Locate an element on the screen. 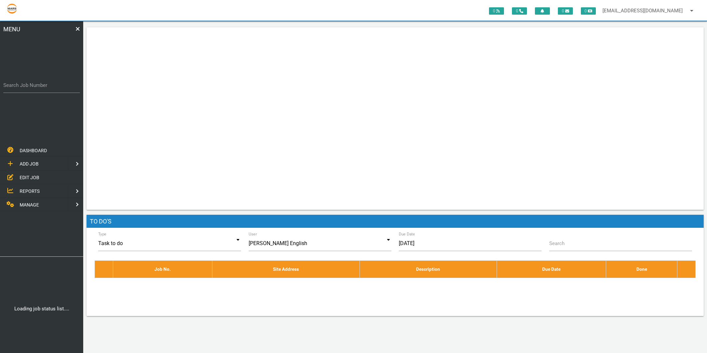 Image resolution: width=707 pixels, height=353 pixels. span: MANAGE is located at coordinates (29, 205).